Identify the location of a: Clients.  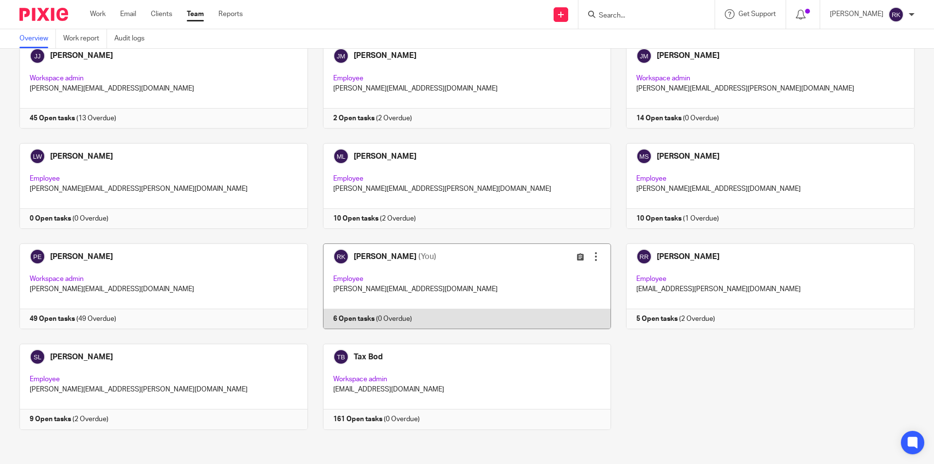
(162, 14).